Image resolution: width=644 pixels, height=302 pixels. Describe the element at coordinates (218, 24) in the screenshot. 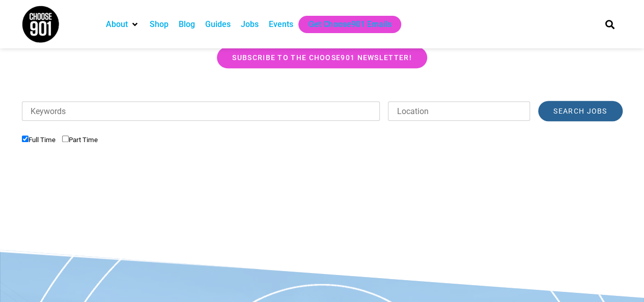

I see `div: Guides` at that location.